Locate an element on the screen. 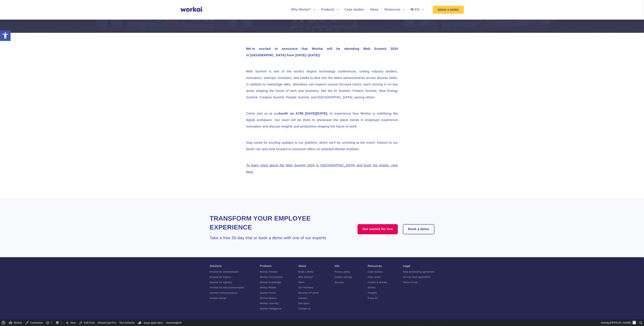 Image resolution: width=644 pixels, height=326 pixels. a: Workai is located at coordinates (15, 323).